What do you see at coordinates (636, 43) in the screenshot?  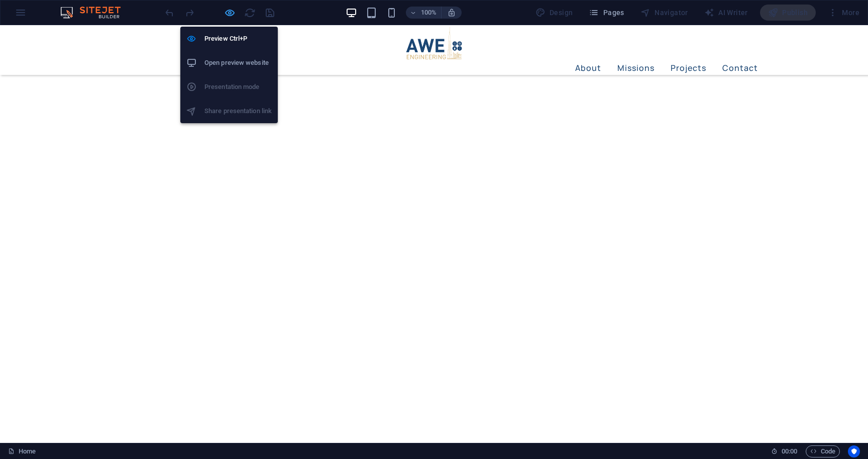 I see `a: Missions` at bounding box center [636, 43].